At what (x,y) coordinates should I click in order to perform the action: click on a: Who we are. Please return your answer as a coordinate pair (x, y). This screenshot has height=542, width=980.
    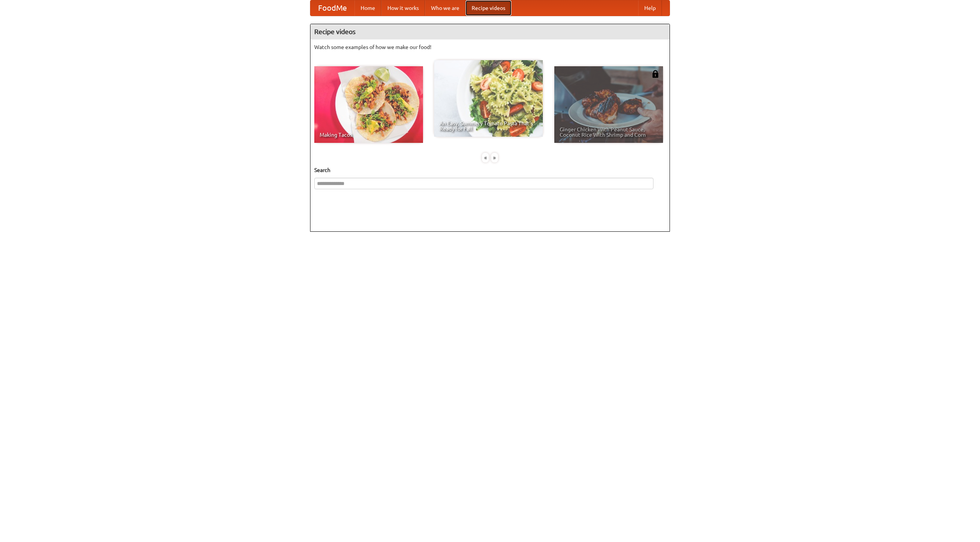
    Looking at the image, I should click on (446, 8).